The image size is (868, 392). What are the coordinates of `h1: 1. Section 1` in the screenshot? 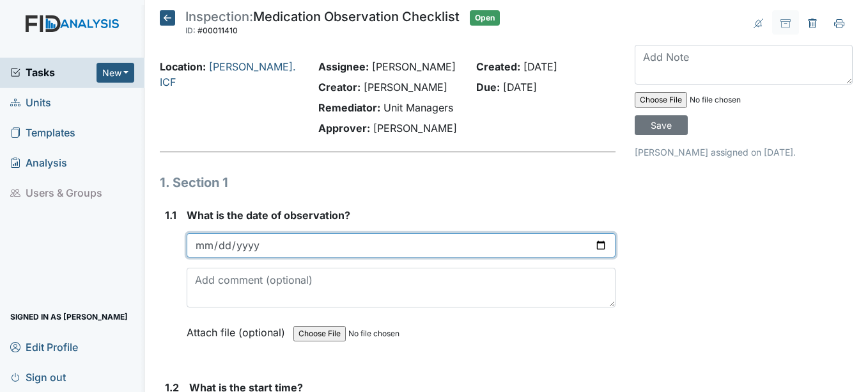 It's located at (387, 182).